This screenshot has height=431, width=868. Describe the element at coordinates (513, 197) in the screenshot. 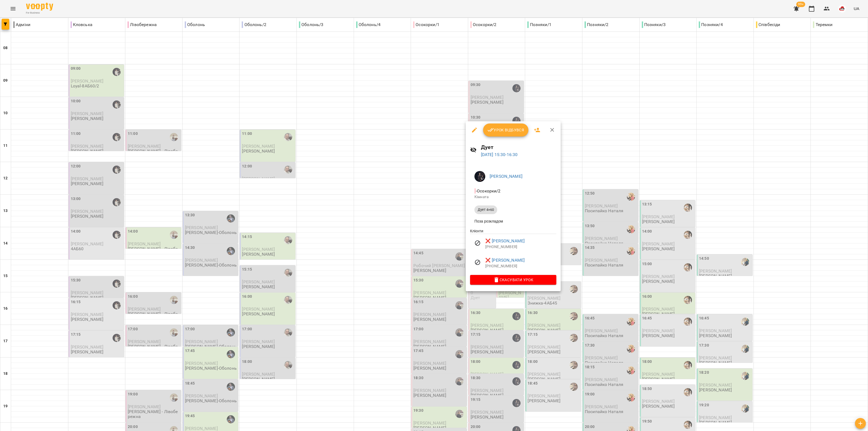

I see `p: Кімната` at that location.